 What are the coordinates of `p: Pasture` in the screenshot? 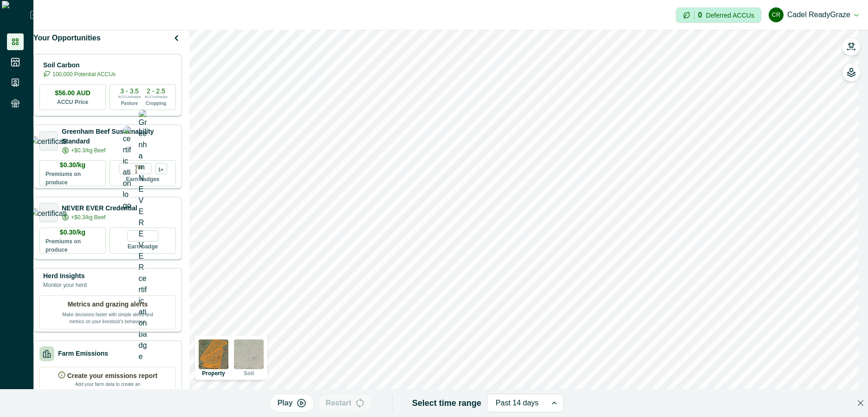 It's located at (130, 103).